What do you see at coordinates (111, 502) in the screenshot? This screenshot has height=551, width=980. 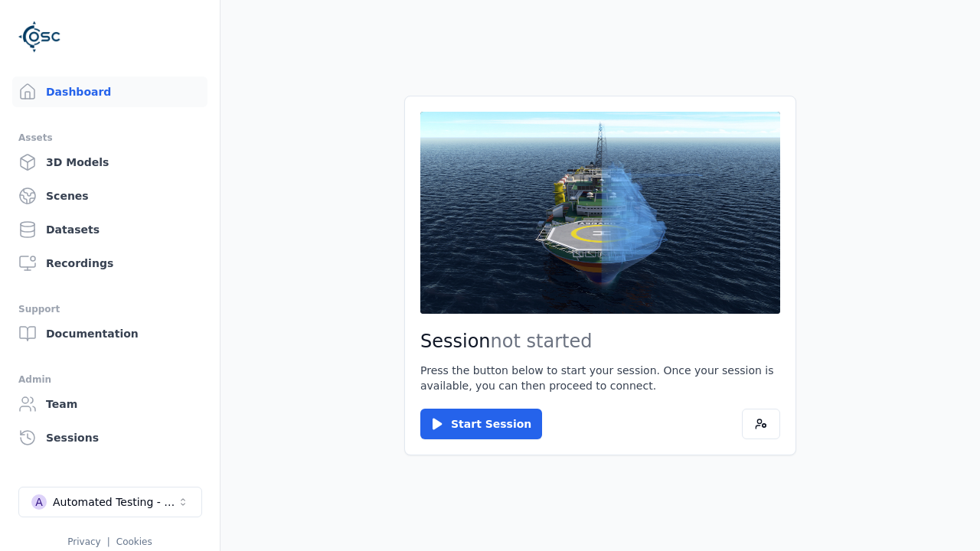 I see `button: Select a workspace` at bounding box center [111, 502].